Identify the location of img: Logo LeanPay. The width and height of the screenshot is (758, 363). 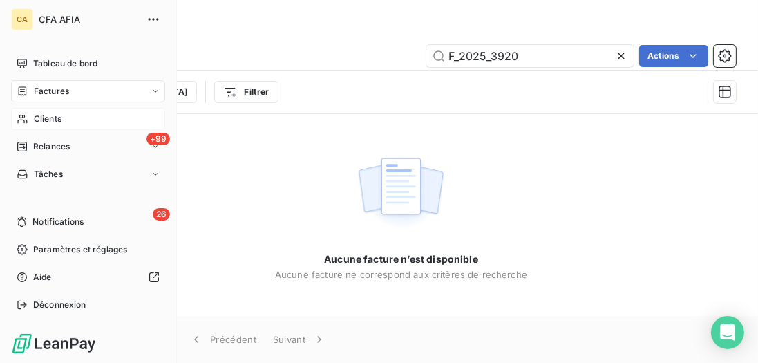
(54, 343).